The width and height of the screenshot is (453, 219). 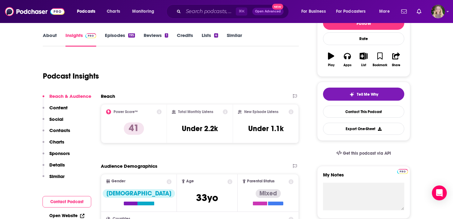 What do you see at coordinates (195, 112) in the screenshot?
I see `h2: Total Monthly Listens` at bounding box center [195, 112].